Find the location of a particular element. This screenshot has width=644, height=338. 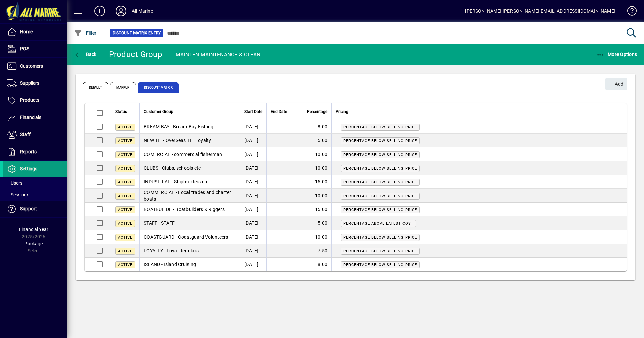

span: Discount Matrix is located at coordinates (158, 88).